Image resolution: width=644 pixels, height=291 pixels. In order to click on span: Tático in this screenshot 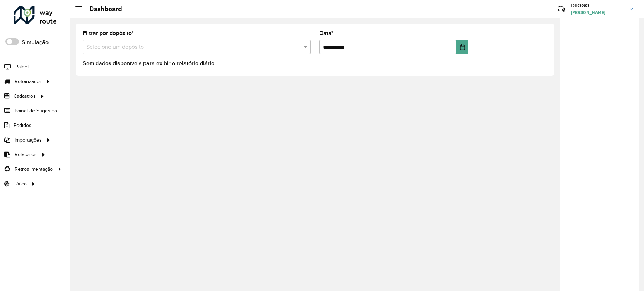, I will do `click(20, 184)`.